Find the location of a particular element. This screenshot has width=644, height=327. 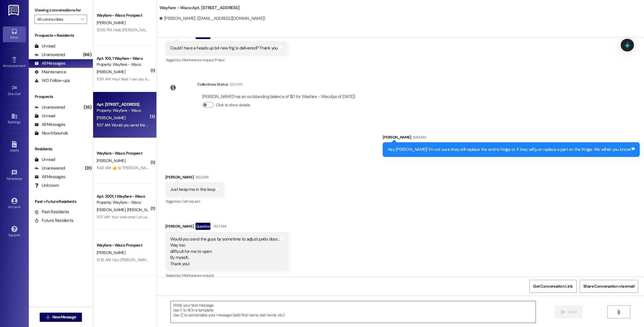

button: New Message is located at coordinates (61, 317).